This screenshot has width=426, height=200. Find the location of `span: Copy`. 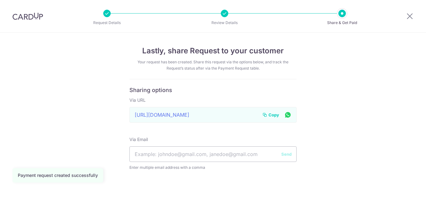

span: Copy is located at coordinates (274, 115).